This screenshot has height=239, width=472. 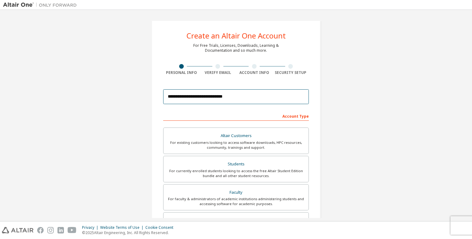 What do you see at coordinates (40, 230) in the screenshot?
I see `img: facebook.svg` at bounding box center [40, 230].